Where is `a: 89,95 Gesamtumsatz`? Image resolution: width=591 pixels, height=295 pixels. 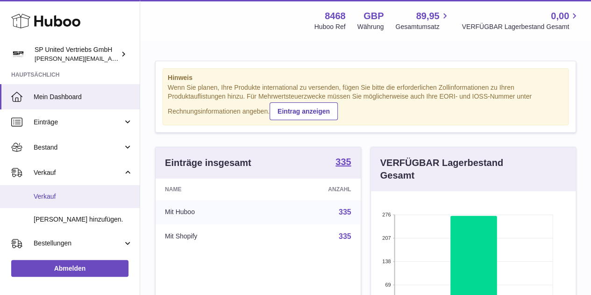 a: 89,95 Gesamtumsatz is located at coordinates (423, 21).